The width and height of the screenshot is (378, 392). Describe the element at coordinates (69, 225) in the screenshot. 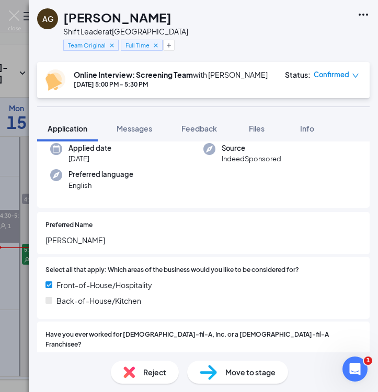

I see `span: Preferred Name` at that location.